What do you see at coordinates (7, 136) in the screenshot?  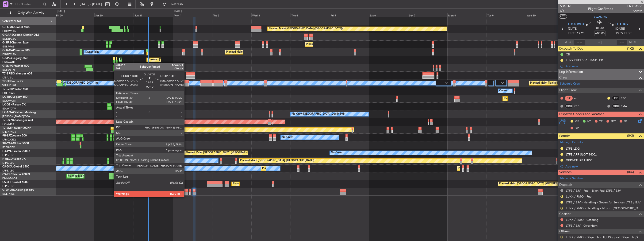 I see `span: 9H-LPZ` at bounding box center [7, 136].